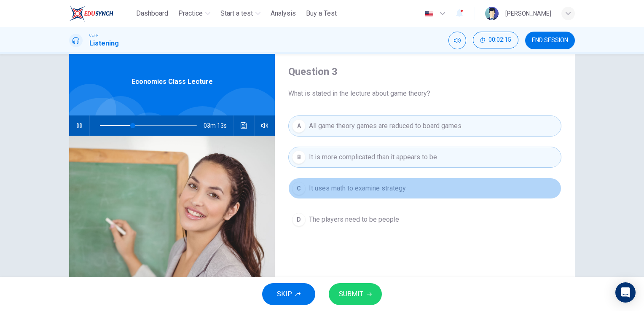 This screenshot has width=644, height=311. I want to click on button: END SESSION, so click(550, 40).